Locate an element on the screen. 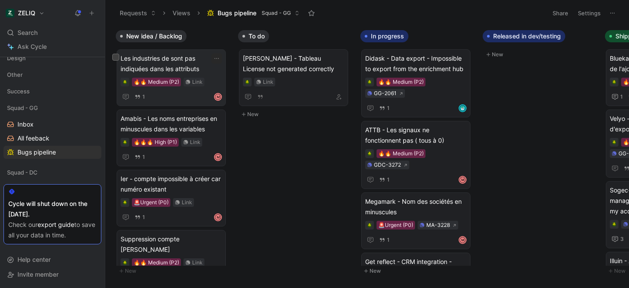 The image size is (629, 288). div: Squad - GGInboxAll feebackBugs pipeline is located at coordinates (52, 130).